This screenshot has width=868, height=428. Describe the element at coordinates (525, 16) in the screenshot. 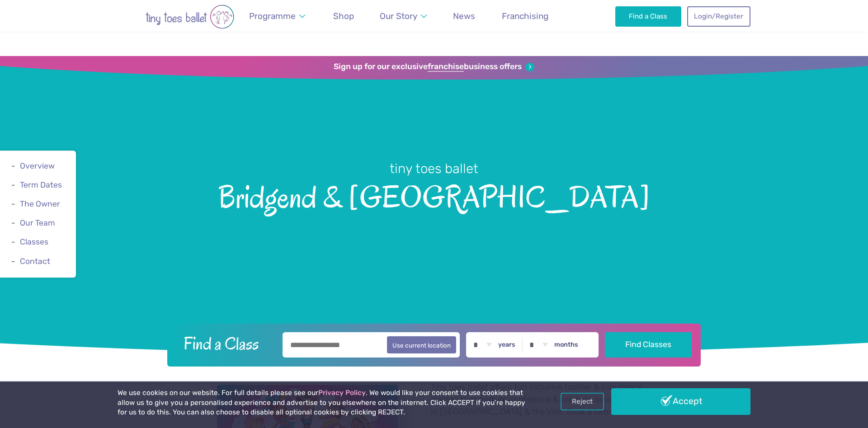

I see `a: Franchising` at that location.